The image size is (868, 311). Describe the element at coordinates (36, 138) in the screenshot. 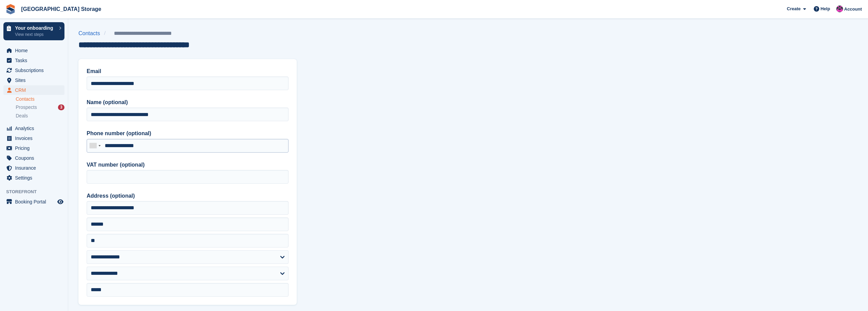

I see `span: Invoices` at that location.